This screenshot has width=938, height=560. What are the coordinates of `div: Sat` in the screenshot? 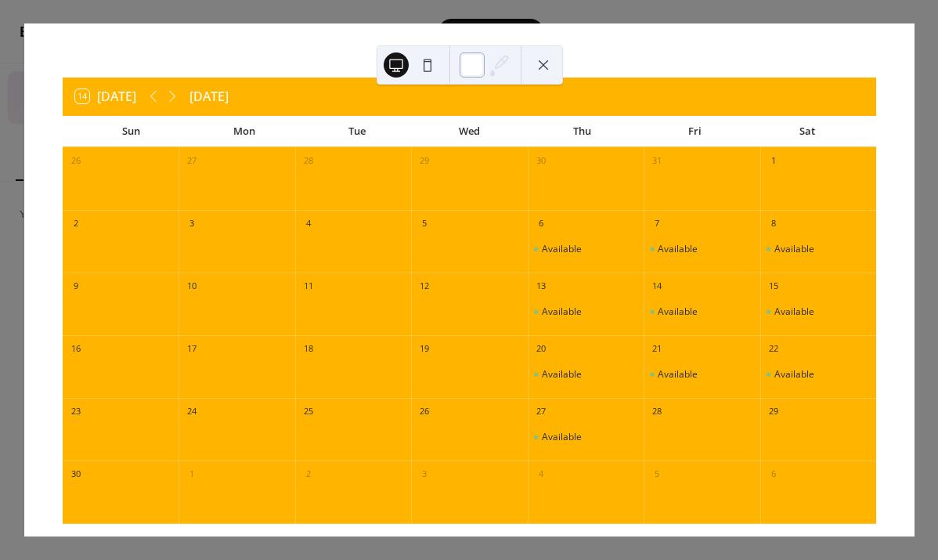 It's located at (807, 131).